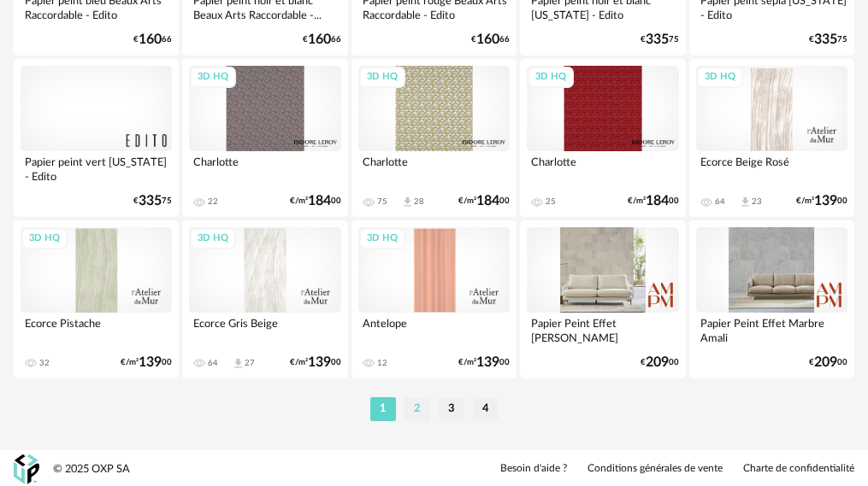  I want to click on a: 3D HQ Charlotte 22 €/m²18400, so click(265, 137).